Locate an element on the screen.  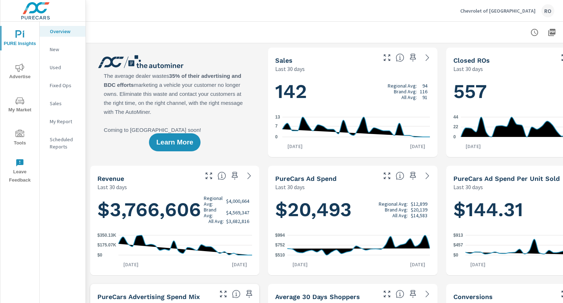
text: $457 is located at coordinates (458, 246).